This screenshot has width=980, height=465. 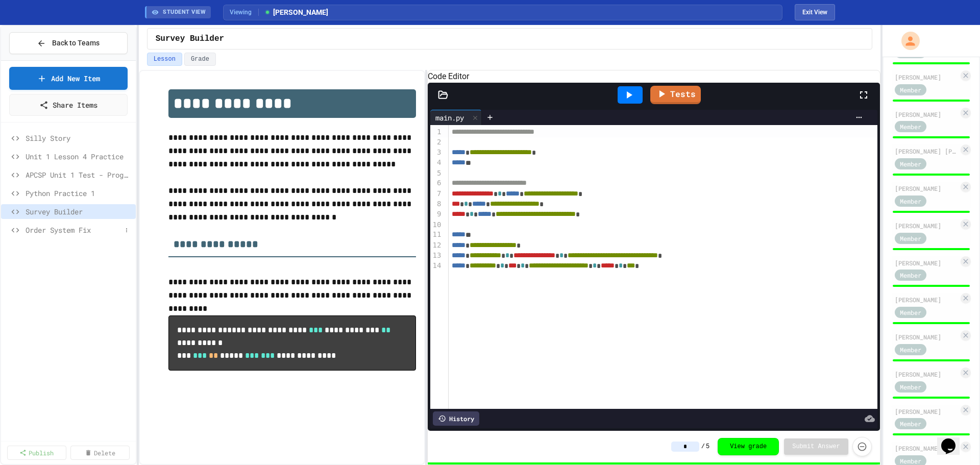 What do you see at coordinates (748, 446) in the screenshot?
I see `button: View grade` at bounding box center [748, 446].